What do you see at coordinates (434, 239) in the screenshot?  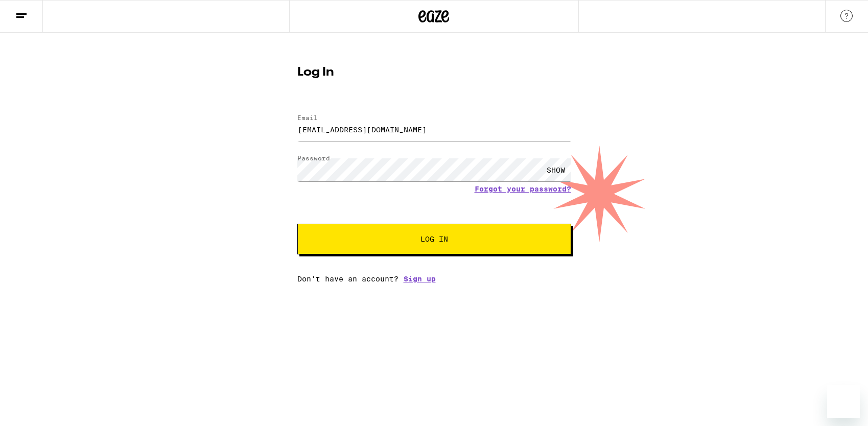 I see `button: Log In` at bounding box center [434, 239].